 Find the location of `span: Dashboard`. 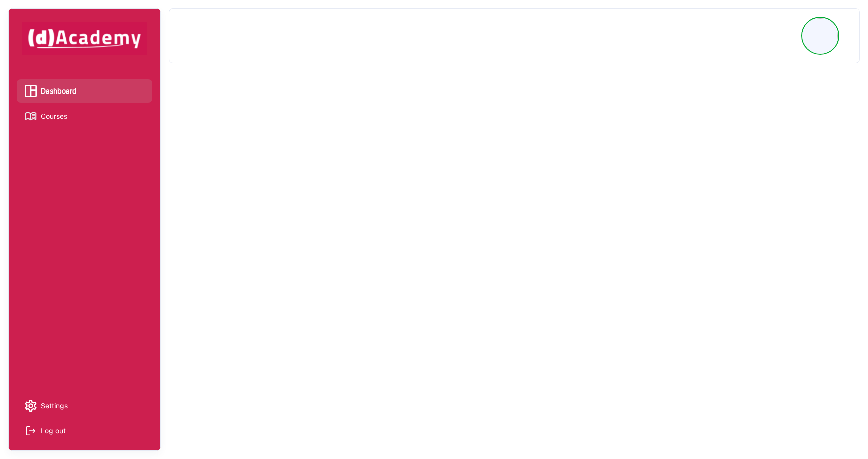

span: Dashboard is located at coordinates (59, 91).